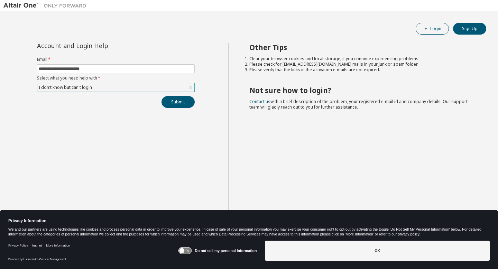 The image size is (498, 269). What do you see at coordinates (100, 46) in the screenshot?
I see `div: Account and Login Help` at bounding box center [100, 46].